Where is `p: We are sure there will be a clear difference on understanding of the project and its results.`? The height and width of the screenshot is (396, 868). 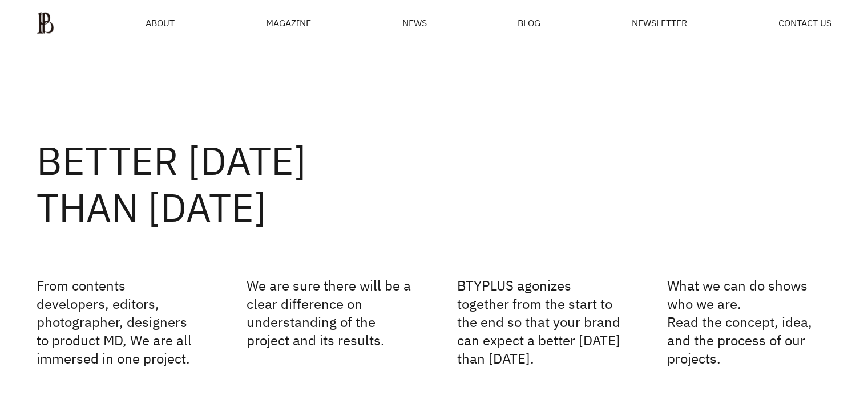
p: We are sure there will be a clear difference on understanding of the project and its results. is located at coordinates (328, 323).